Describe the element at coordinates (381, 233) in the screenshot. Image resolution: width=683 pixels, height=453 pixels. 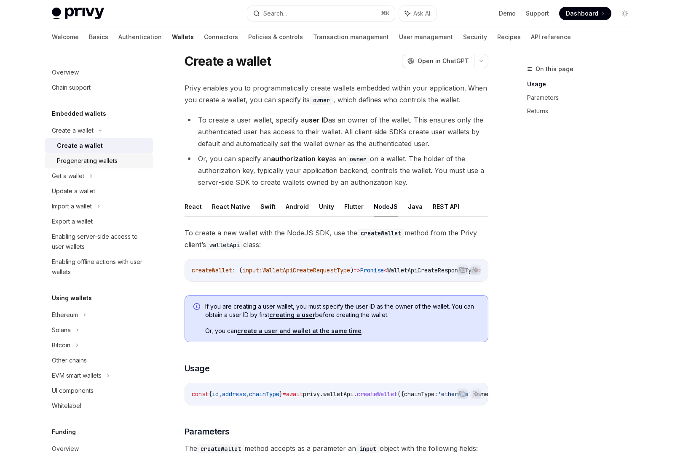
I see `code: createWallet` at that location.